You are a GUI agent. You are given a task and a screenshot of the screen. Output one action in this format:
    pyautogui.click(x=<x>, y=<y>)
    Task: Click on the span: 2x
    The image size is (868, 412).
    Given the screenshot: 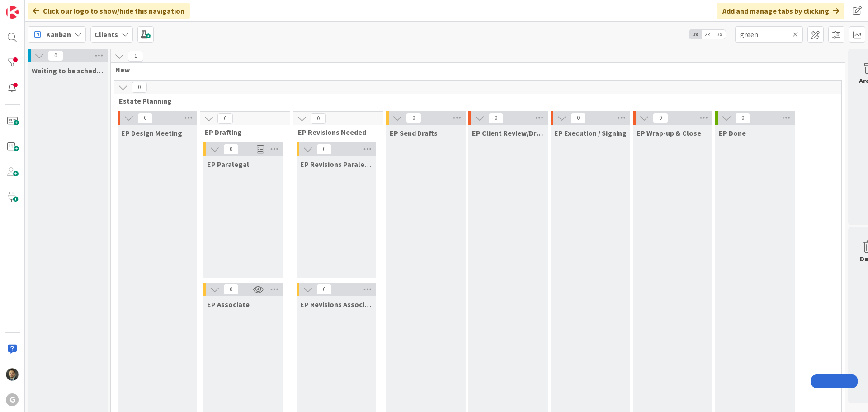 What is the action you would take?
    pyautogui.click(x=708, y=34)
    